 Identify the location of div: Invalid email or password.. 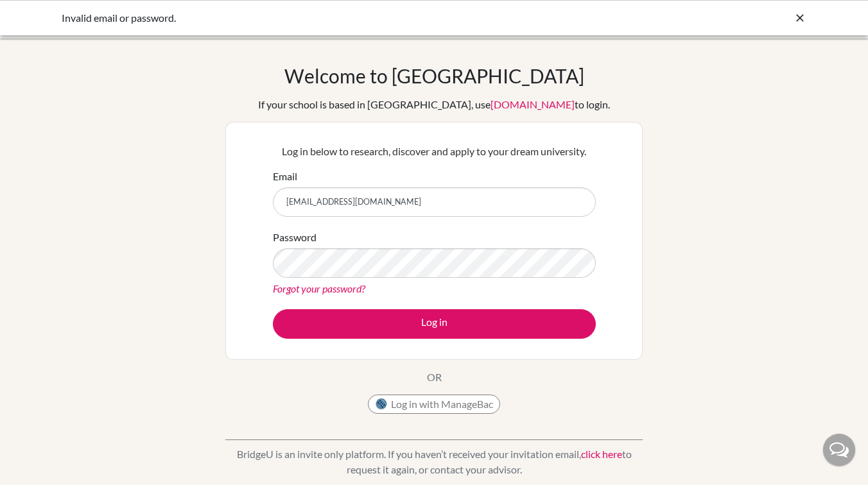
(337, 18).